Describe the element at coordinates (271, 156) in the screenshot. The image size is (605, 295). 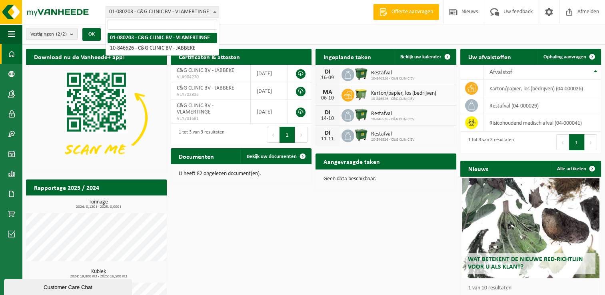
I see `span: Bekijk uw documenten` at that location.